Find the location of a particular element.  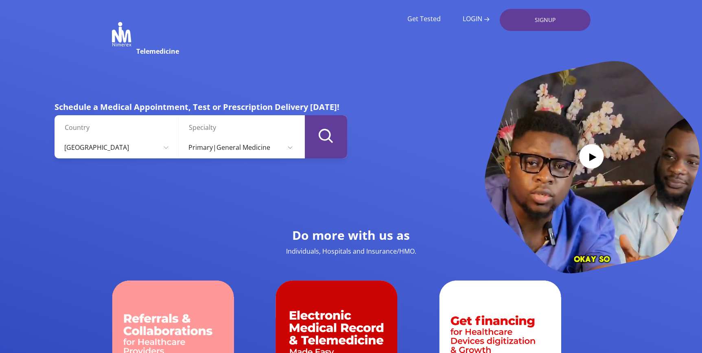

img: Nimerex is located at coordinates (122, 34).